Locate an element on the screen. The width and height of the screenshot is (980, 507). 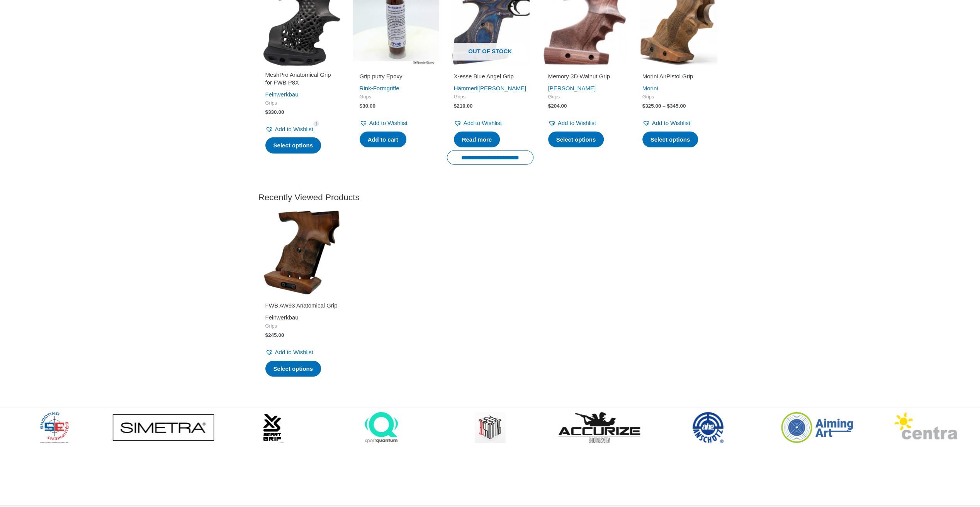
h2: Grip putty Epoxy is located at coordinates (396, 76).